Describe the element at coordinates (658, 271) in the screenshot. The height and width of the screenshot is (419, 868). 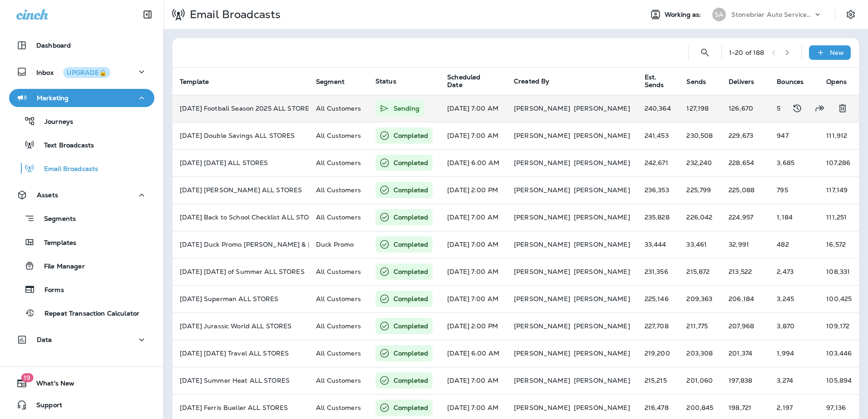
I see `td: 231,356` at that location.